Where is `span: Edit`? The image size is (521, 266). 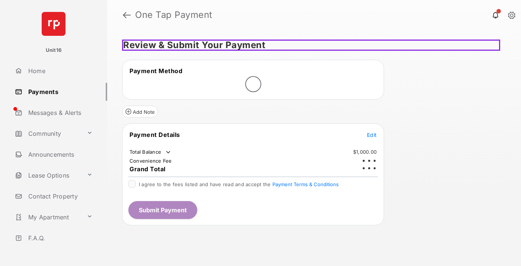
span: Edit is located at coordinates (372, 134).